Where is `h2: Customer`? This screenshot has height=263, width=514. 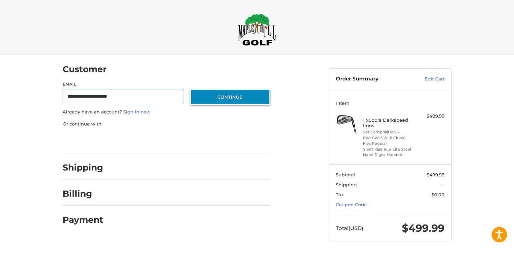 h2: Customer is located at coordinates (85, 69).